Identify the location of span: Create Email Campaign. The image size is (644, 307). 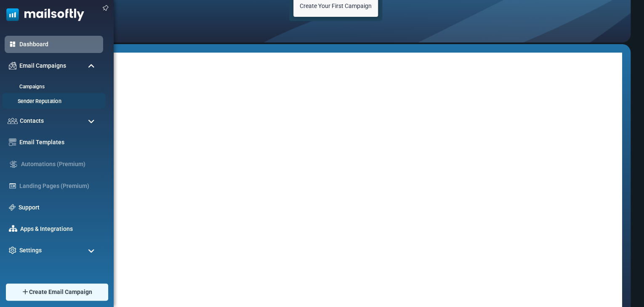
(61, 292).